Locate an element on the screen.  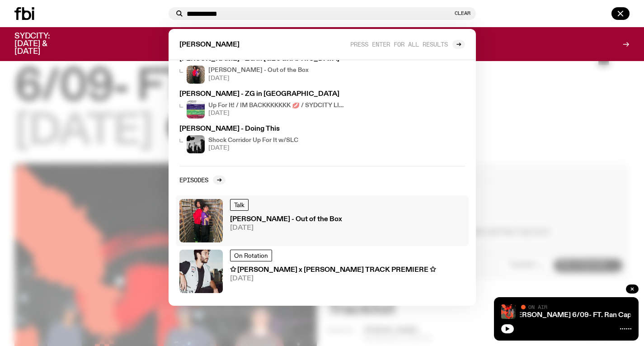
h4: Shock Corridor Up For It w/SLC is located at coordinates (253, 140).